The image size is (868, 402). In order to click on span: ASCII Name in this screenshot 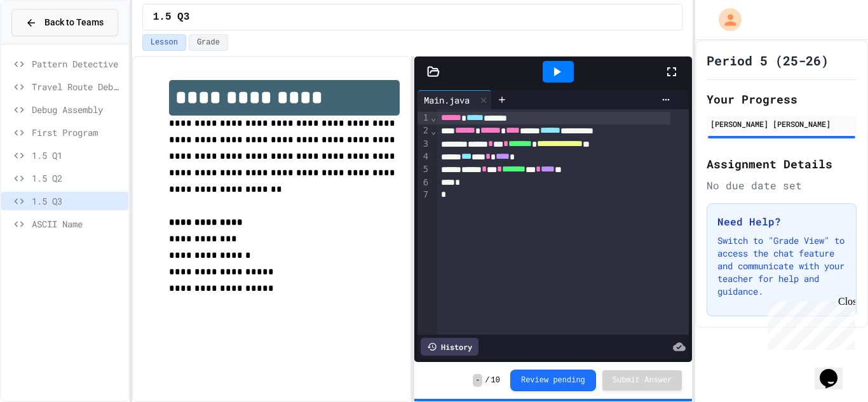, I will do `click(77, 223)`.